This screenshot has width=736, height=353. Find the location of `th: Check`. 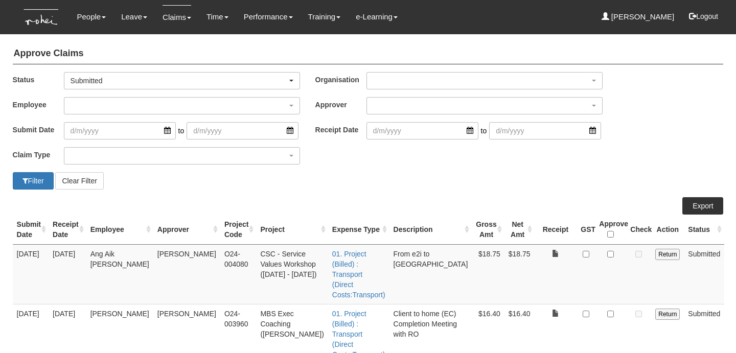

th: Check is located at coordinates (638, 229).